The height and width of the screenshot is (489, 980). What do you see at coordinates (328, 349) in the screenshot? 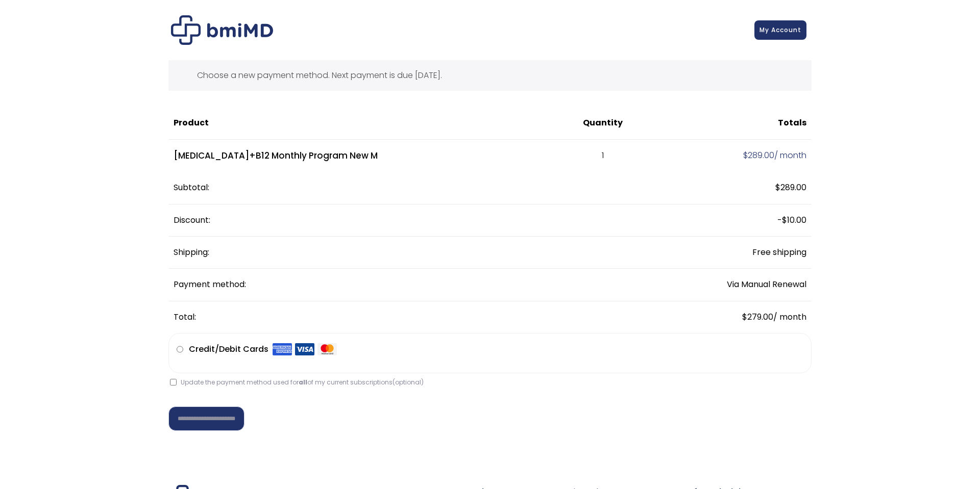
I see `img: Mastercard` at bounding box center [328, 349].